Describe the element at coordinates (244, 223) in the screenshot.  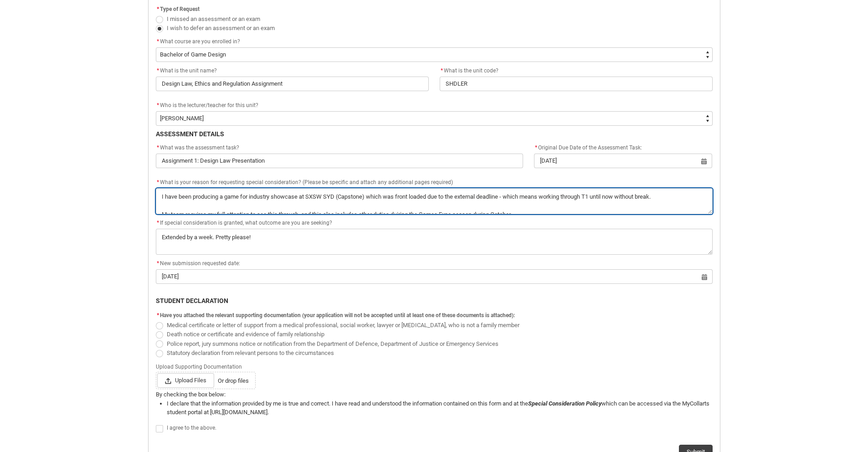
I see `span: If special consideration is granted, what outcome are you are seeking?` at that location.